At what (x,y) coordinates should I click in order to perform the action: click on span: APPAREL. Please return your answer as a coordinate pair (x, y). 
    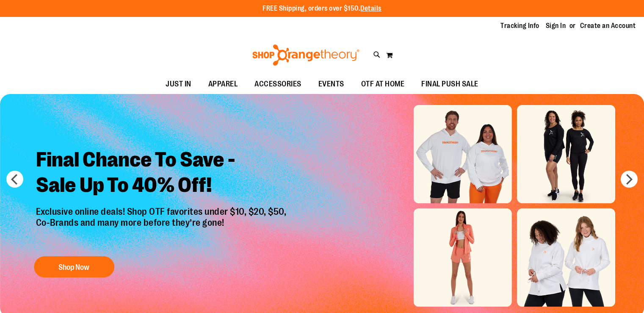
    Looking at the image, I should click on (223, 84).